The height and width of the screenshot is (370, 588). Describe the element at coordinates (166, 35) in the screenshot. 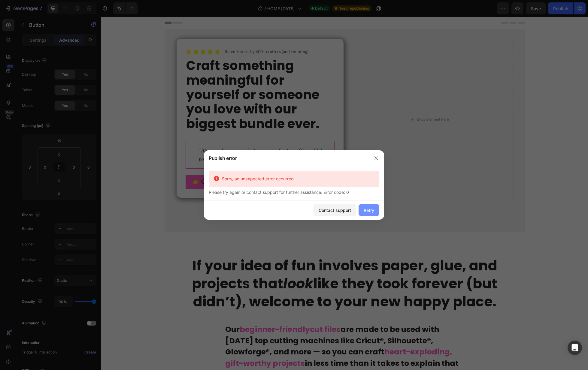

I see `p: Rated 5-stars by 600+ crafters (and counting)!` at that location.